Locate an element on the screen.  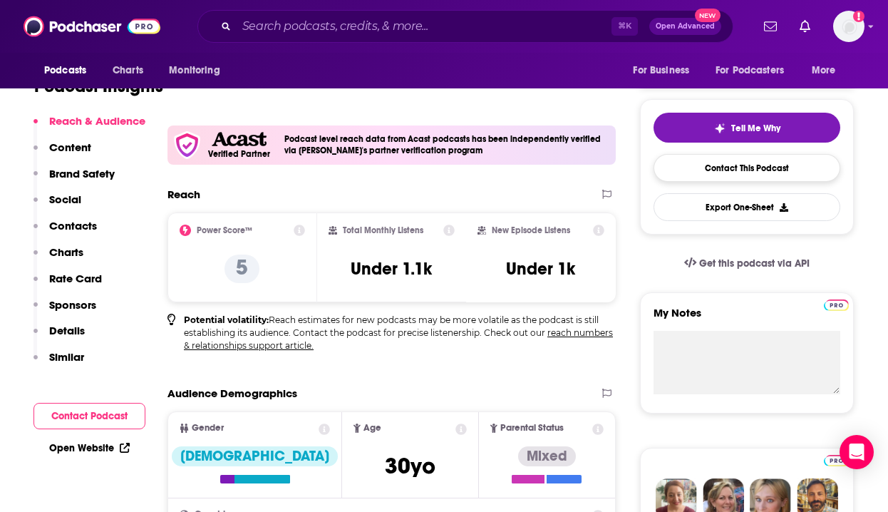
a: reach numbers & relationships support article. is located at coordinates (399, 339).